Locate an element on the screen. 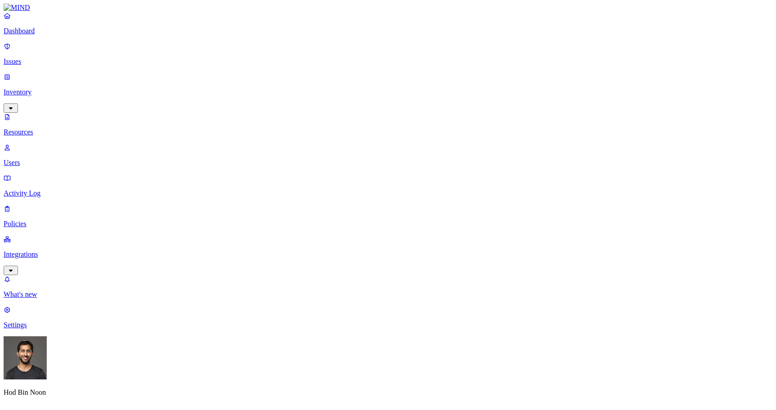  p: Issues is located at coordinates (388, 62).